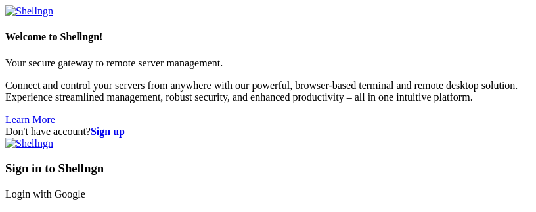  I want to click on h4: Welcome to Shellngn!, so click(268, 37).